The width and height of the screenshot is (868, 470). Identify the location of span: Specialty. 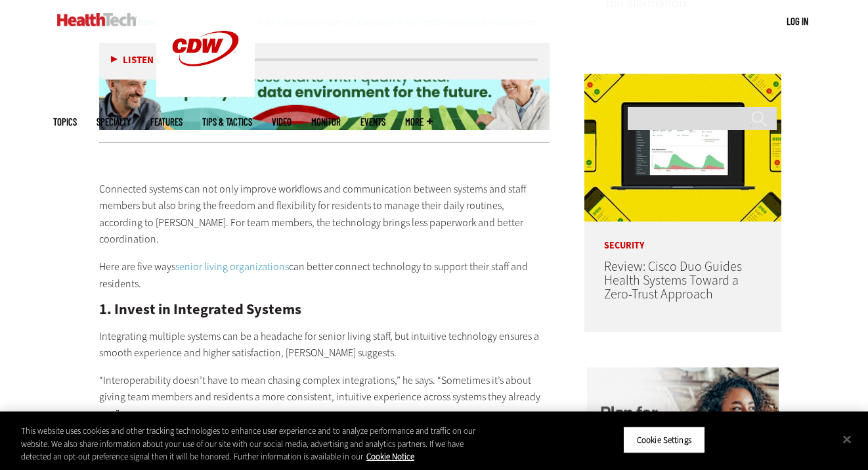
(114, 122).